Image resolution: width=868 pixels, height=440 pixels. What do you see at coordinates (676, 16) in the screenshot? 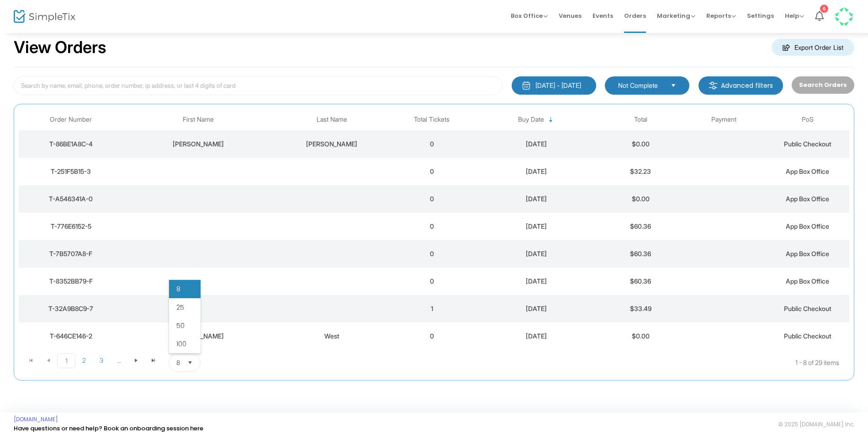
I see `span: Marketing` at bounding box center [676, 16].